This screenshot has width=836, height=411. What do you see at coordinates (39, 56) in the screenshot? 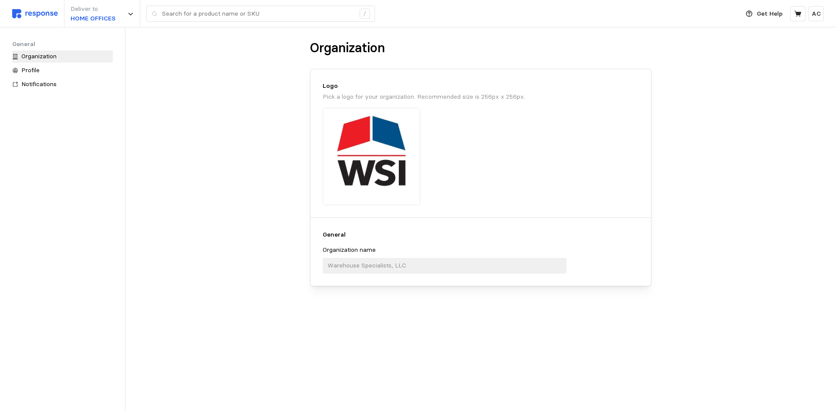
I see `span: Organization` at bounding box center [39, 56].